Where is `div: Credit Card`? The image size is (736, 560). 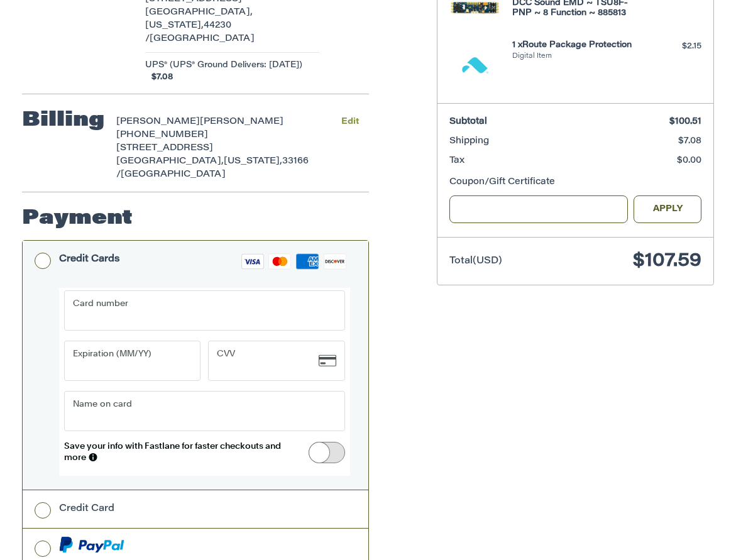 div: Credit Card is located at coordinates (87, 509).